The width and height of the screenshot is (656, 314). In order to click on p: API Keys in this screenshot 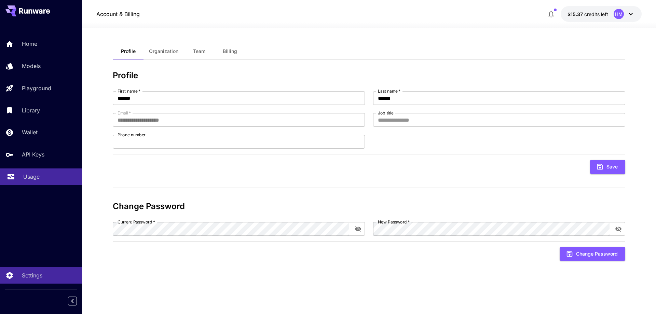, I will do `click(33, 155)`.